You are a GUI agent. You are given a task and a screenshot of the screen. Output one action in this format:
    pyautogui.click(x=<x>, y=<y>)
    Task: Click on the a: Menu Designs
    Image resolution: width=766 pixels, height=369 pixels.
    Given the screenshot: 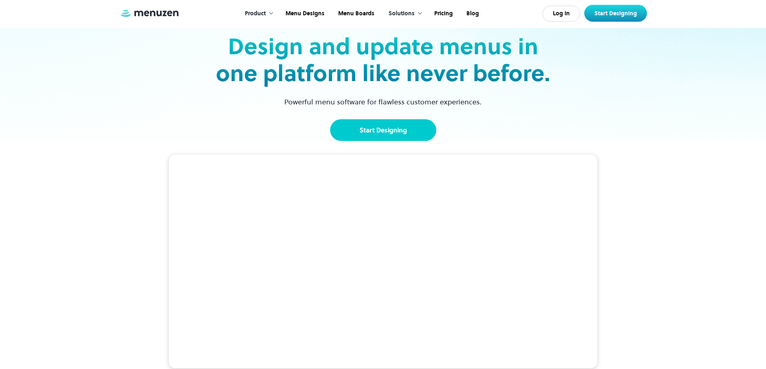 What is the action you would take?
    pyautogui.click(x=304, y=14)
    